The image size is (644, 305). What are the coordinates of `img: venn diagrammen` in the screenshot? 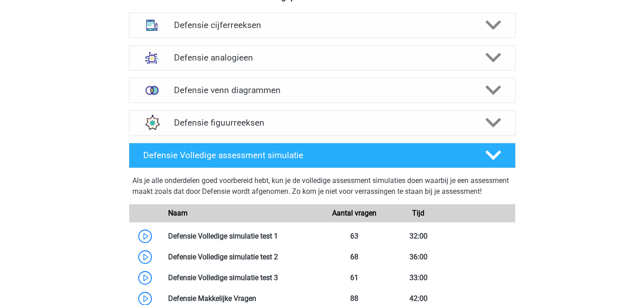 It's located at (152, 91).